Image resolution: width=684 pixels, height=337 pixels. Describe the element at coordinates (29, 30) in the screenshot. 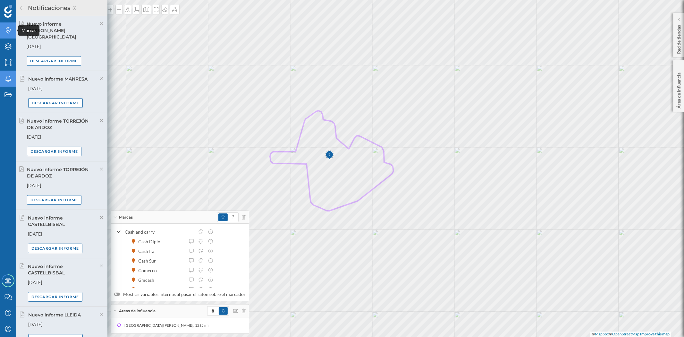

I see `div: Marcas` at that location.